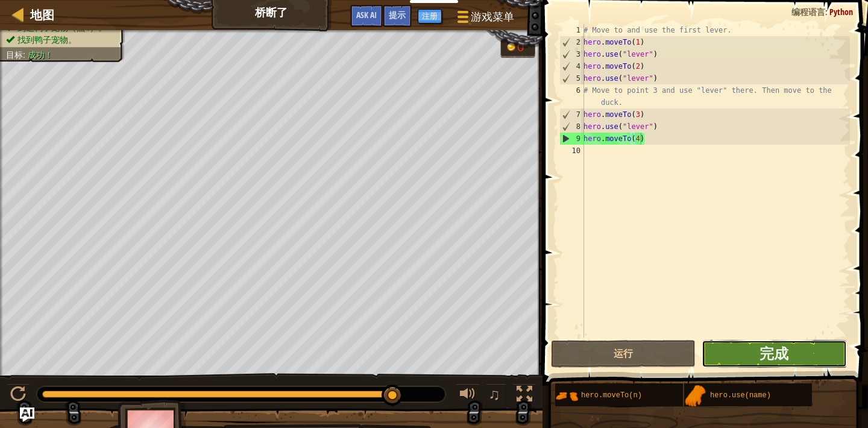 The width and height of the screenshot is (868, 428). Describe the element at coordinates (524, 396) in the screenshot. I see `button: 切换全屏` at that location.